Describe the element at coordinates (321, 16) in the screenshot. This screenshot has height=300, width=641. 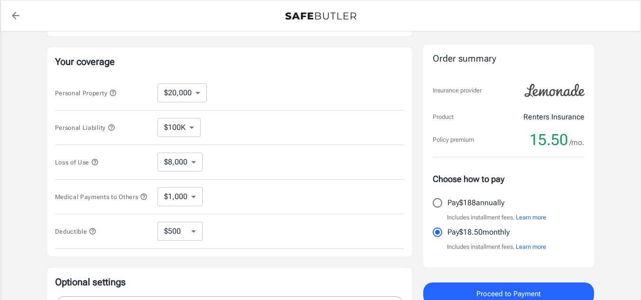
I see `img: Back to quotes` at that location.